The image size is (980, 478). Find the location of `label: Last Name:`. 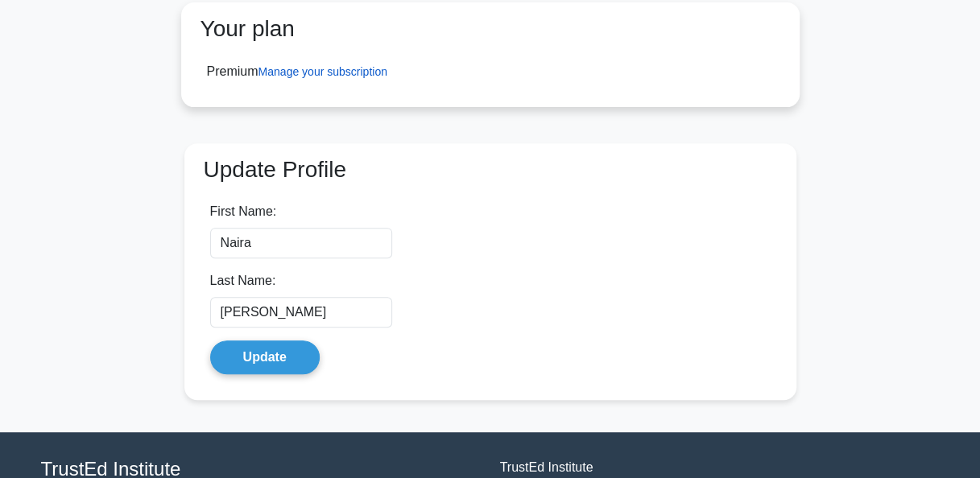

label: Last Name: is located at coordinates (243, 281).